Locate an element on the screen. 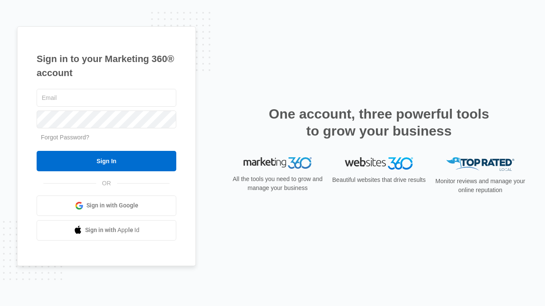 Image resolution: width=545 pixels, height=306 pixels. a: Sign in with Apple Id is located at coordinates (106, 231).